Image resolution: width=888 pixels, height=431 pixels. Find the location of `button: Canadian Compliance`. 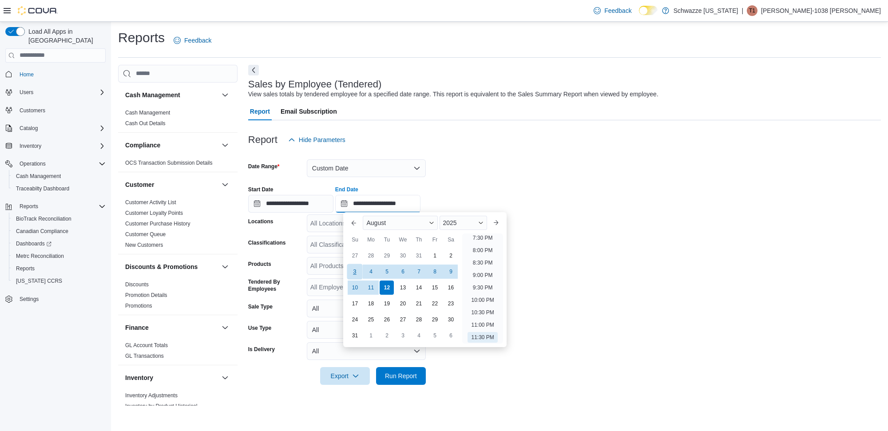

button: Canadian Compliance is located at coordinates (59, 231).